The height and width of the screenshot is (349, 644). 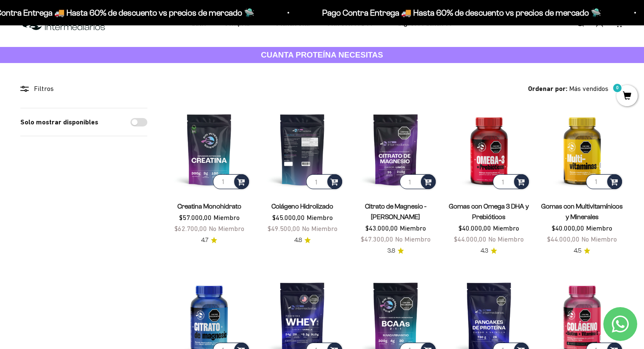 What do you see at coordinates (489, 212) in the screenshot?
I see `a: Gomas con Omega 3 DHA y Prebióticos` at bounding box center [489, 212].